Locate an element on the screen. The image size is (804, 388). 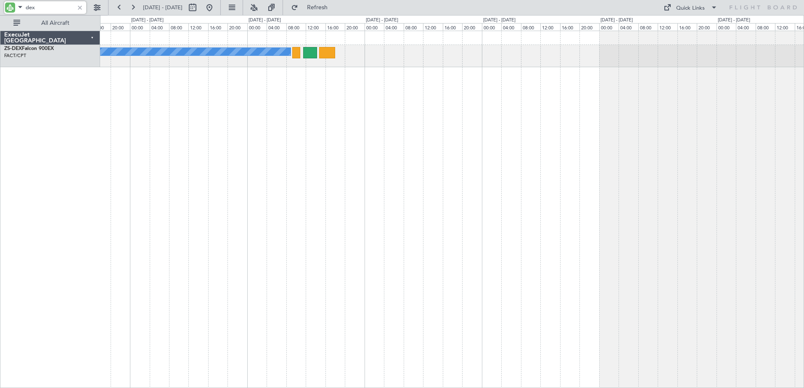
button: All Aircraft is located at coordinates (50, 23).